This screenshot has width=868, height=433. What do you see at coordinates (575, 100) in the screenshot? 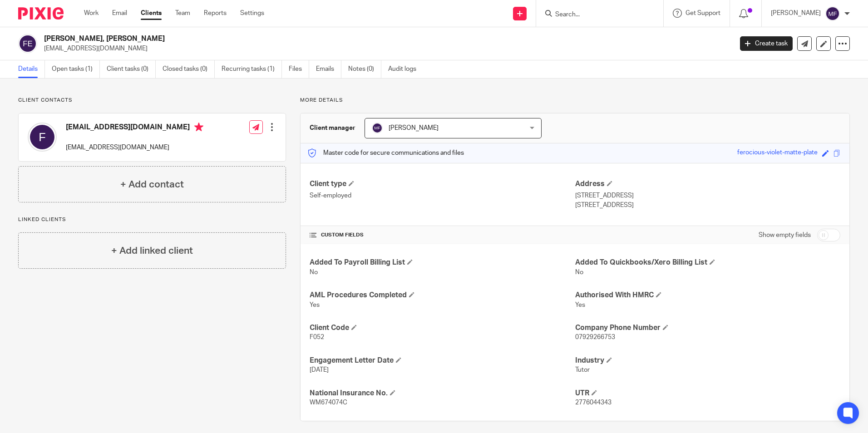
I see `p: More details` at bounding box center [575, 100].